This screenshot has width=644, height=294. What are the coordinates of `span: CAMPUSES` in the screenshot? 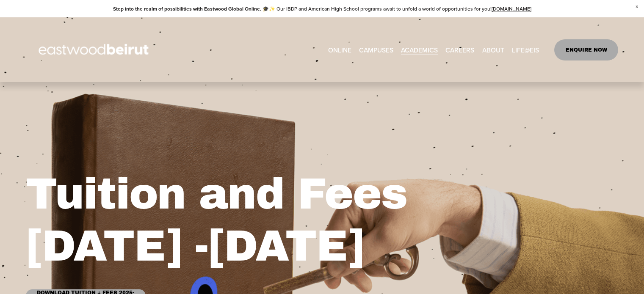 It's located at (376, 50).